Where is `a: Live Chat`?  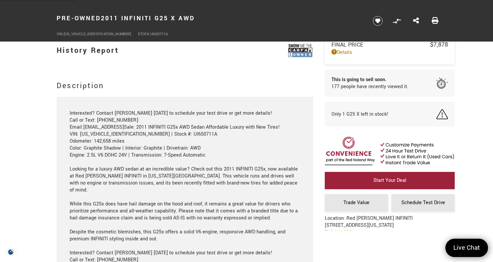
a: Live Chat is located at coordinates (466, 248).